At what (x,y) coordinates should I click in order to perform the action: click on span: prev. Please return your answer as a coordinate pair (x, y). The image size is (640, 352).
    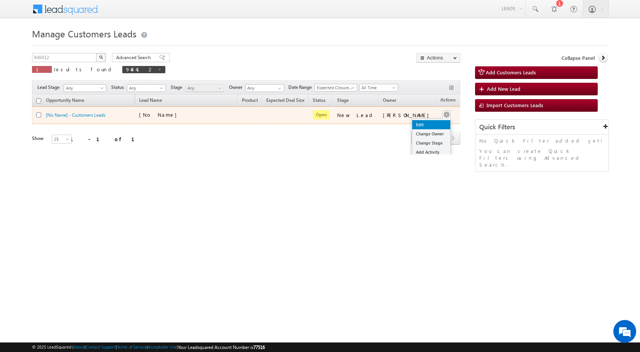
    Looking at the image, I should click on (418, 138).